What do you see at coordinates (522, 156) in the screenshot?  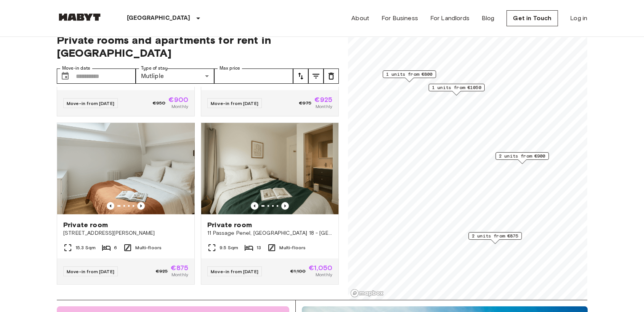 I see `span: 2 units from €900` at bounding box center [522, 156].